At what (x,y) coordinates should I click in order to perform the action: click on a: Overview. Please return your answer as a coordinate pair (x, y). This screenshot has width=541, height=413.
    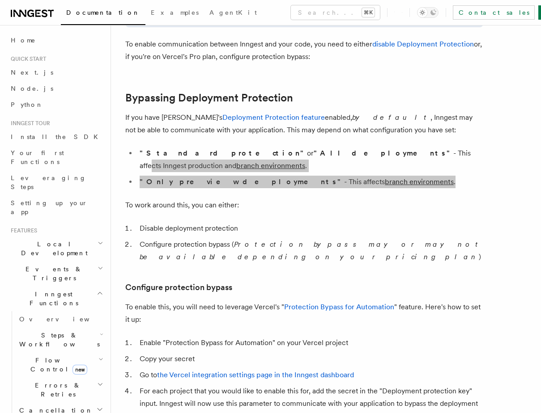
    Looking at the image, I should click on (60, 319).